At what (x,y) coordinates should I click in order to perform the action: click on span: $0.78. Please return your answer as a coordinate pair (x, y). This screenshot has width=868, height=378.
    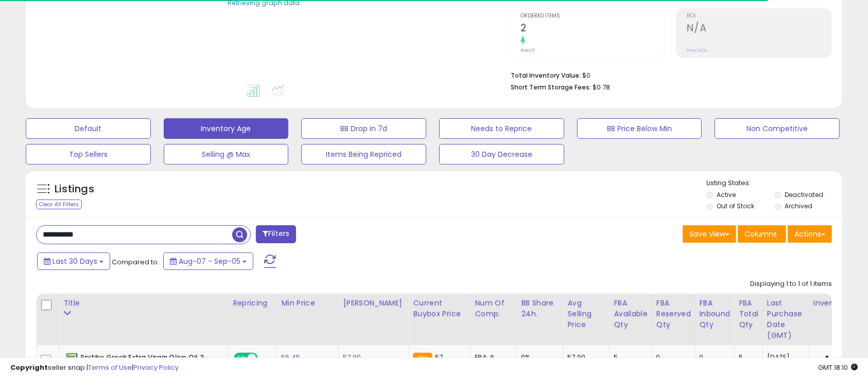
    Looking at the image, I should click on (602, 87).